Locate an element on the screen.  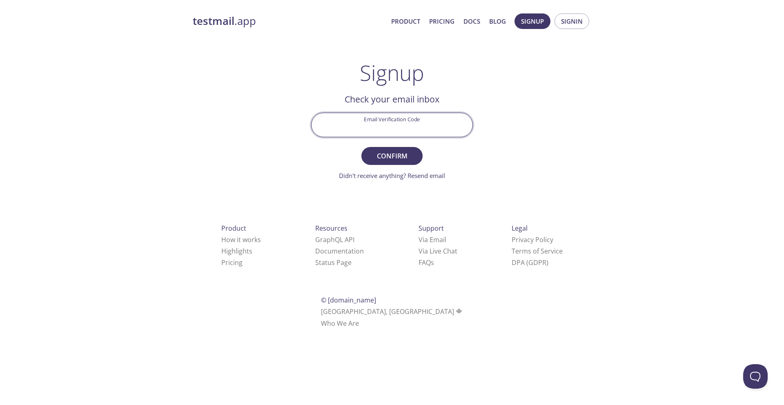
a: Blog is located at coordinates (497, 21).